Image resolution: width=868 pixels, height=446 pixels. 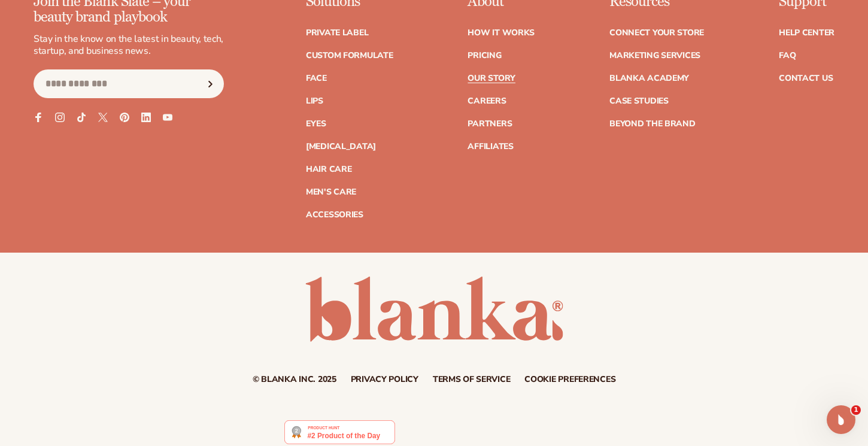 What do you see at coordinates (316, 124) in the screenshot?
I see `a: Eyes` at bounding box center [316, 124].